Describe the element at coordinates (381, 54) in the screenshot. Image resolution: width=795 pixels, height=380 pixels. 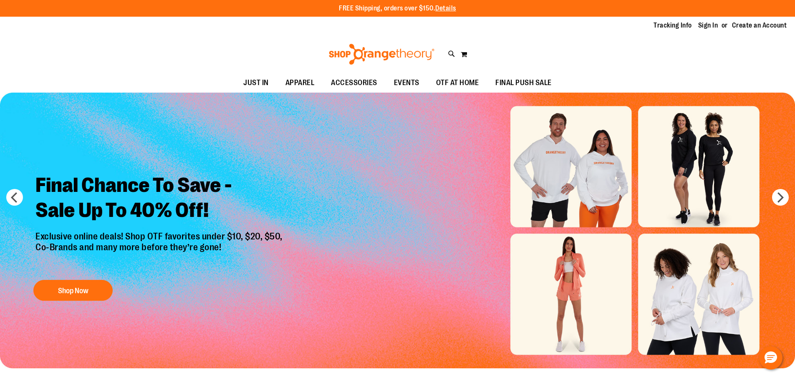
I see `img: Shop Orangetheory` at that location.